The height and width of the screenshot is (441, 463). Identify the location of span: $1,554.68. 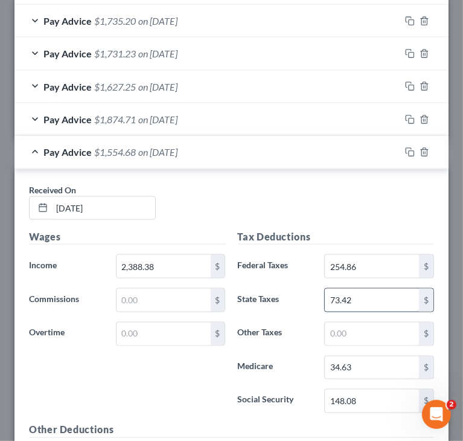
(115, 152).